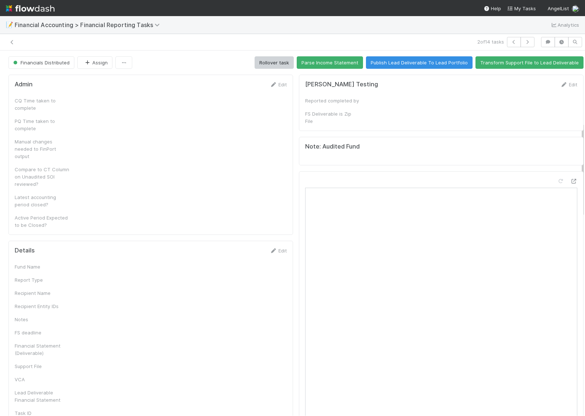 The width and height of the screenshot is (585, 416). Describe the element at coordinates (521, 8) in the screenshot. I see `span: My Tasks` at that location.